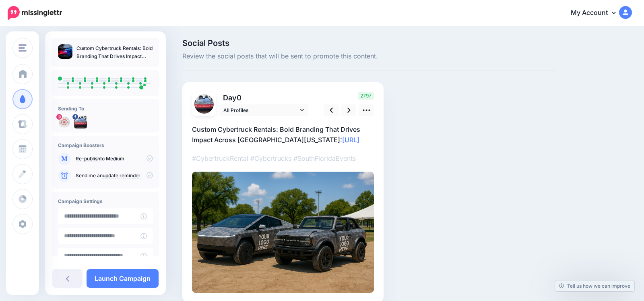  What do you see at coordinates (369, 43) in the screenshot?
I see `span: Social Posts` at bounding box center [369, 43].